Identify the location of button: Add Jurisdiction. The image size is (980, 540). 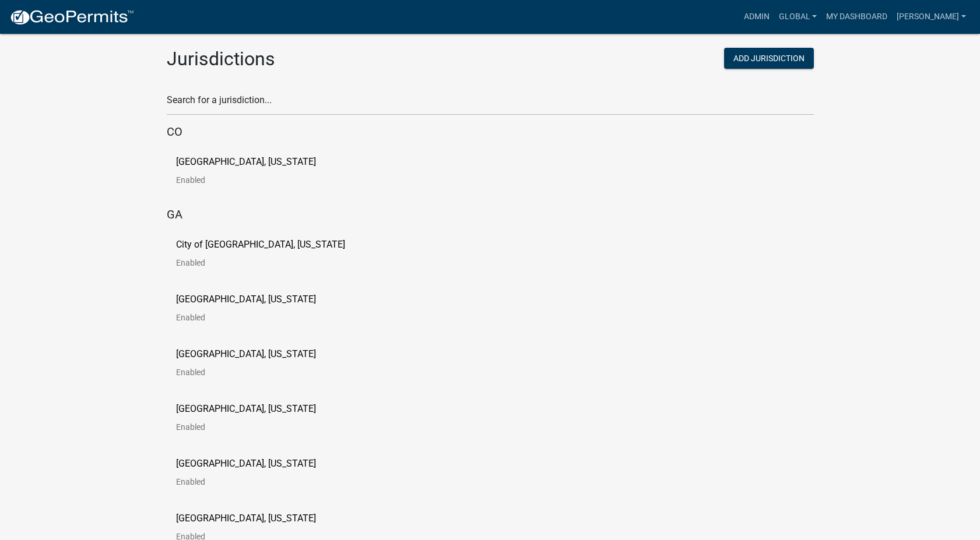
(769, 58).